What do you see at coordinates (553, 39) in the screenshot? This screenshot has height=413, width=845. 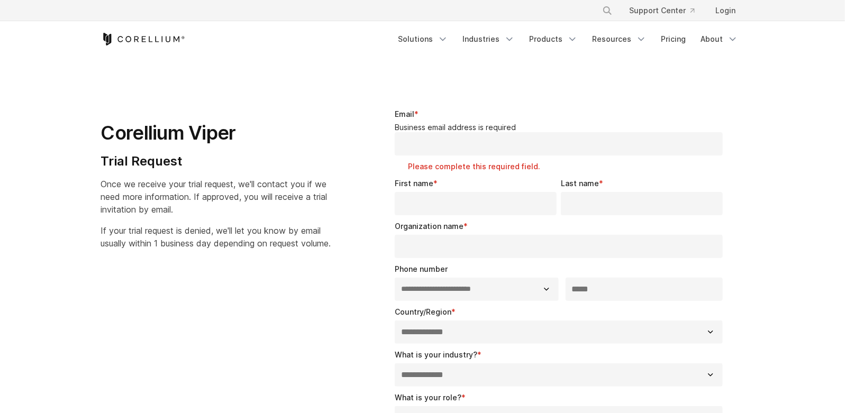 I see `a: Products` at bounding box center [553, 39].